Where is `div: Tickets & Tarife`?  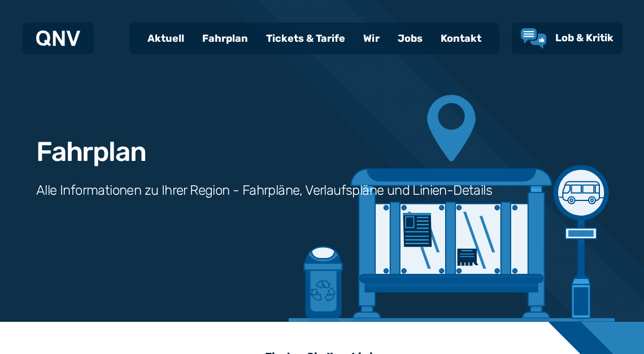
div: Tickets & Tarife is located at coordinates (305, 38).